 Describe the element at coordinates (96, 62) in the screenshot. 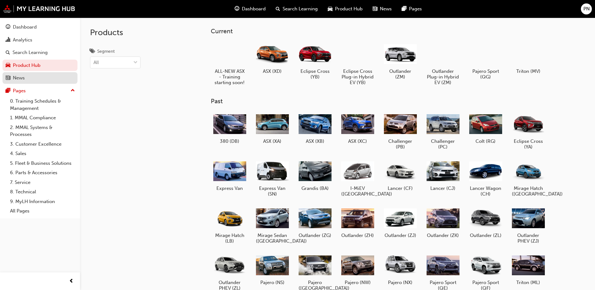

I see `div: All` at that location.